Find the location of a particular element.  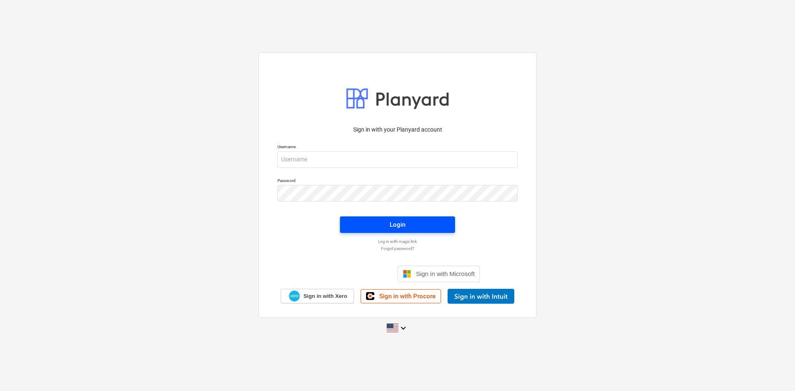

p: Sign in with your Planyard account is located at coordinates (398, 130).